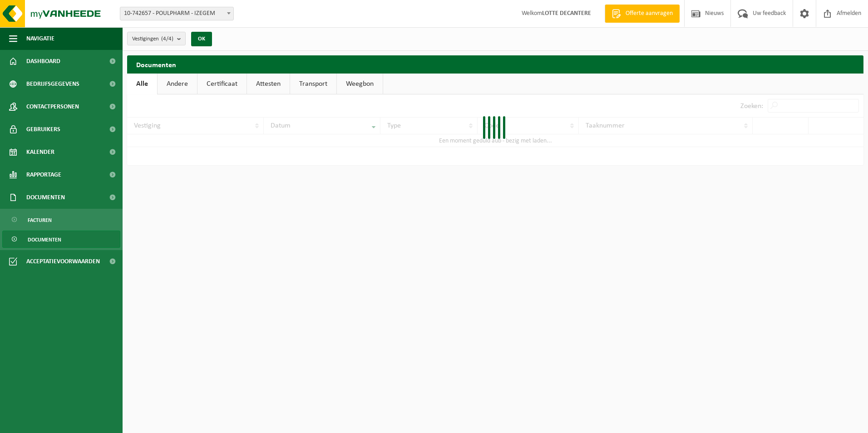  What do you see at coordinates (41, 152) in the screenshot?
I see `span: Kalender` at bounding box center [41, 152].